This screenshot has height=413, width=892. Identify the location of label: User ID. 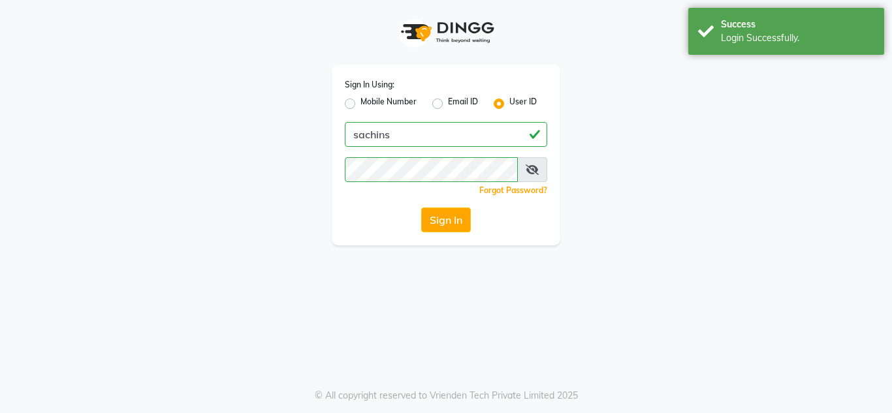
(523, 104).